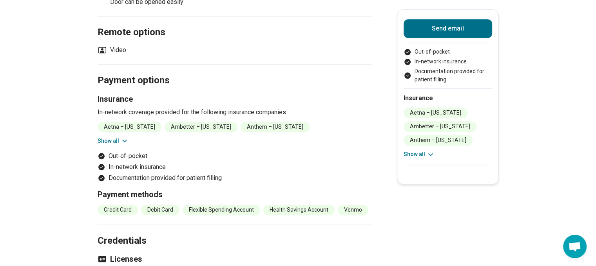  Describe the element at coordinates (235, 195) in the screenshot. I see `h3: Payment methods` at that location.